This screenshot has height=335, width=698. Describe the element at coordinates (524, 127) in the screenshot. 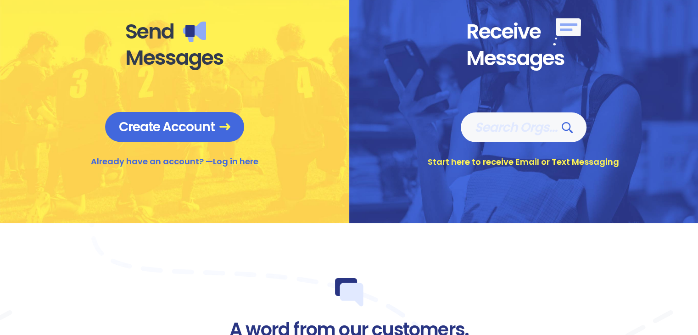

I see `span: Search Orgs…` at that location.